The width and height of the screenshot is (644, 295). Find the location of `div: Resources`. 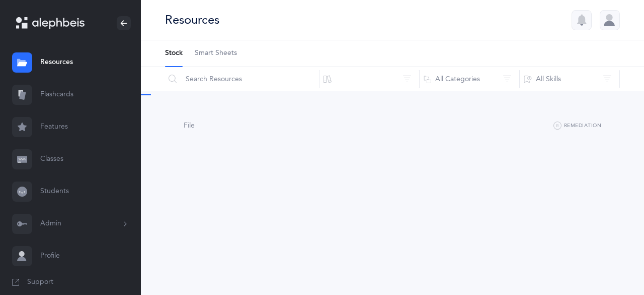

div: Resources is located at coordinates (192, 20).